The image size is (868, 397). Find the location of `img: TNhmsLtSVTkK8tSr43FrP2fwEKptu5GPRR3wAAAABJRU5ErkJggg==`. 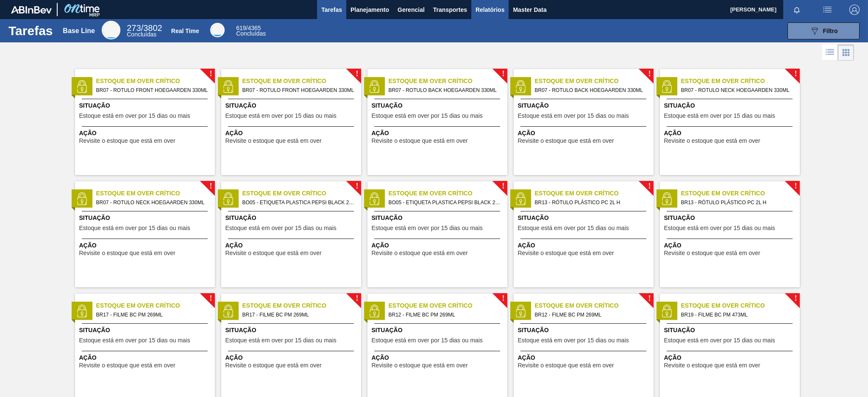

img: TNhmsLtSVTkK8tSr43FrP2fwEKptu5GPRR3wAAAABJRU5ErkJggg== is located at coordinates (32, 10).